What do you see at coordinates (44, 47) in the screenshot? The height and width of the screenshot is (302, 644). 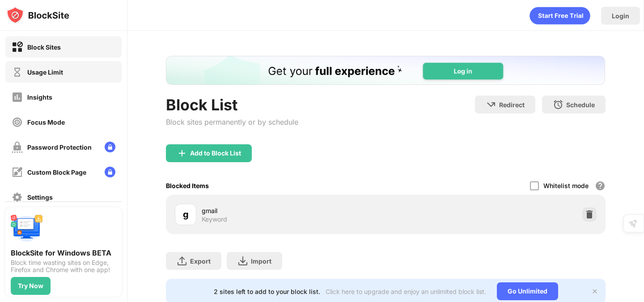 I see `div: Block Sites` at bounding box center [44, 47].